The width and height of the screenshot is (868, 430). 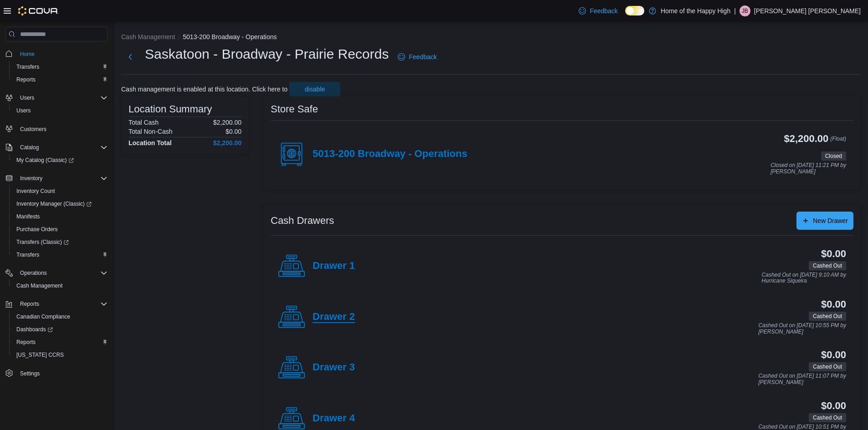 I want to click on span: Inventory, so click(x=31, y=178).